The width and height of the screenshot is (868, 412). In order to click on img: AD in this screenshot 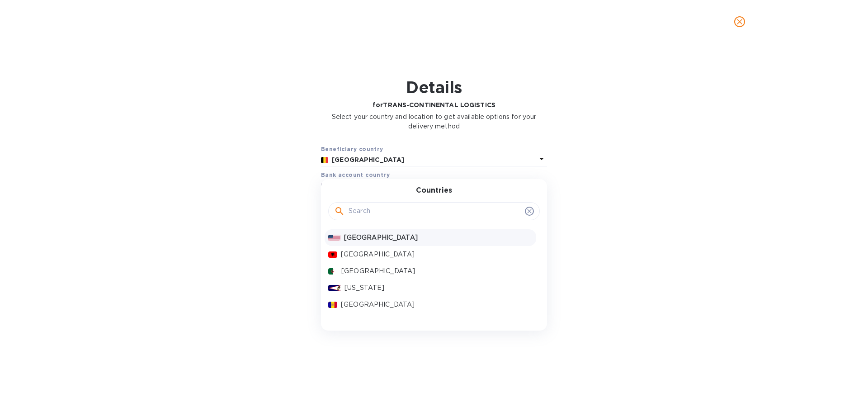, I will do `click(333, 305)`.